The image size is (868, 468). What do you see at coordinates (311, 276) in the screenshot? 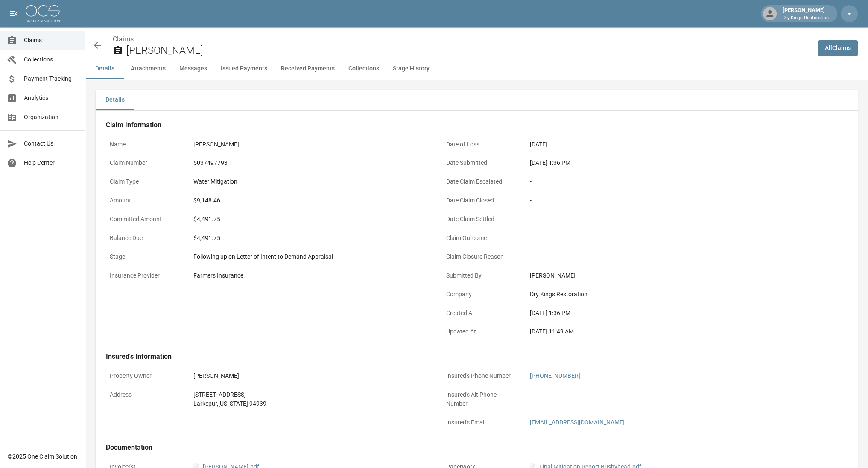
I see `div: Farmers Insurance` at bounding box center [311, 276].